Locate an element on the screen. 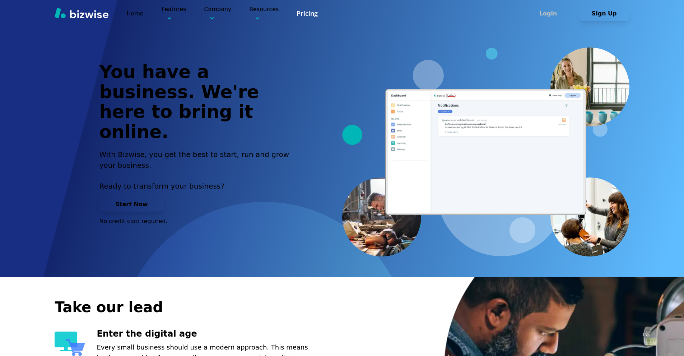  p: Features is located at coordinates (174, 13).